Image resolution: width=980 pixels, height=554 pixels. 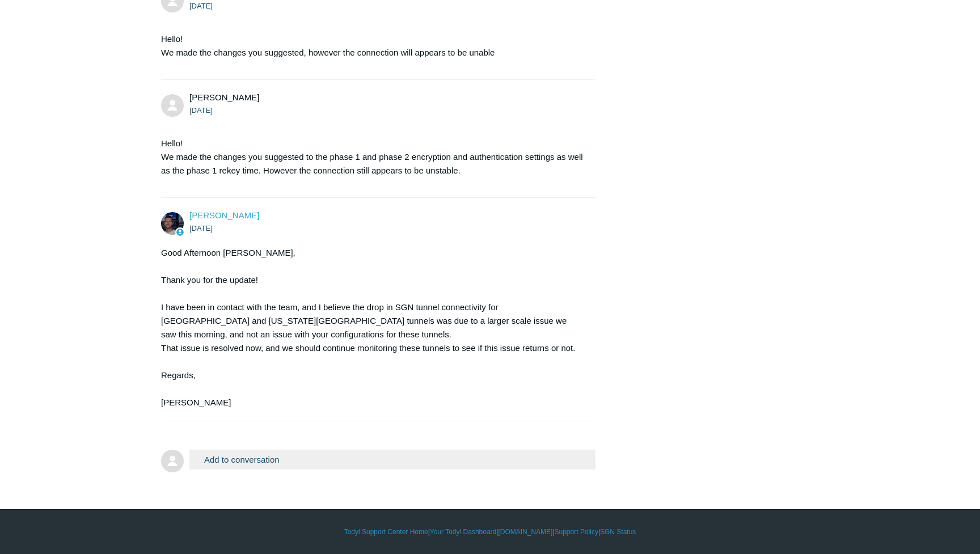 What do you see at coordinates (201, 6) in the screenshot?
I see `time: 08/15/2025, 11:35` at bounding box center [201, 6].